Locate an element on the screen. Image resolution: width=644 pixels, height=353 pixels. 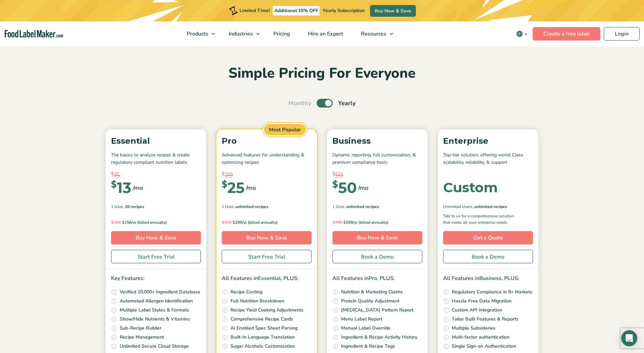
span: 59 is located at coordinates (339, 175).